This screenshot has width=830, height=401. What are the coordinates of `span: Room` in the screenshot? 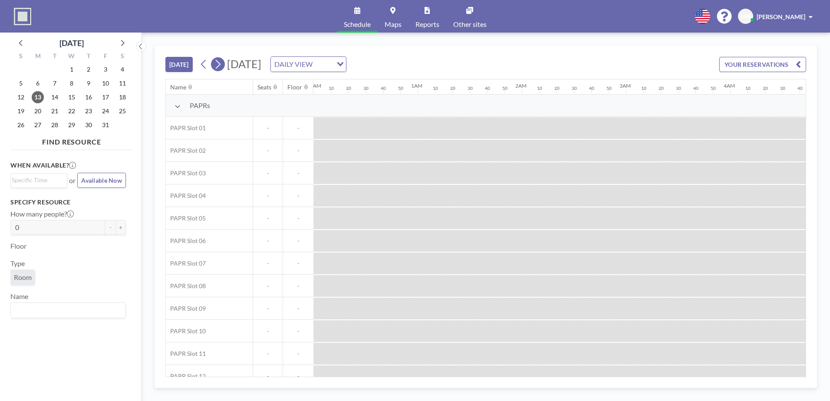 It's located at (23, 277).